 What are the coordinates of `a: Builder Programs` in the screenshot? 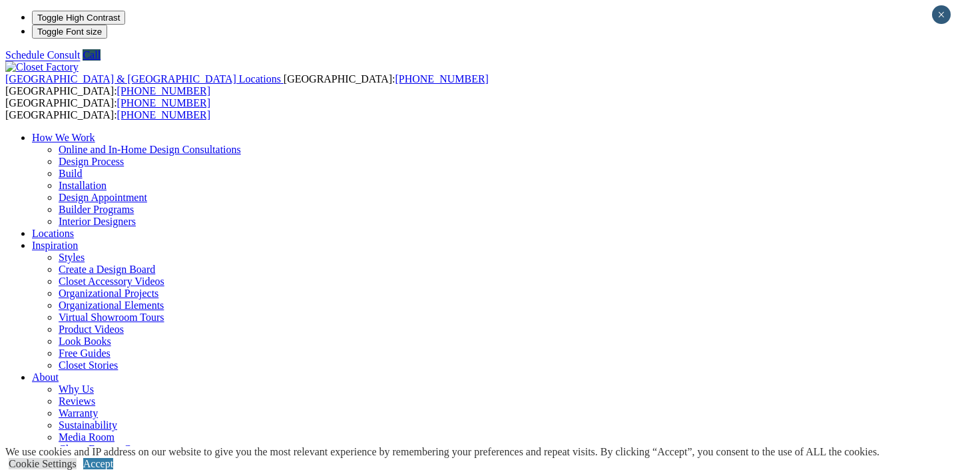 It's located at (96, 209).